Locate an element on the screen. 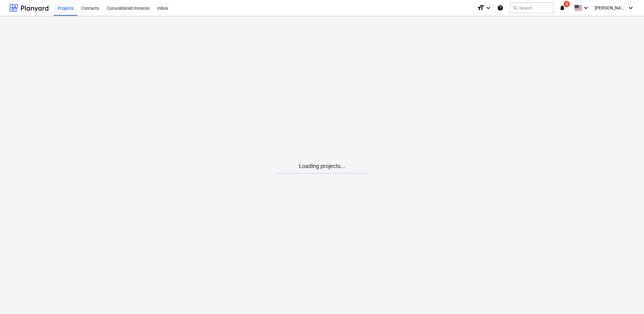 The height and width of the screenshot is (314, 644). i: notifications is located at coordinates (562, 8).